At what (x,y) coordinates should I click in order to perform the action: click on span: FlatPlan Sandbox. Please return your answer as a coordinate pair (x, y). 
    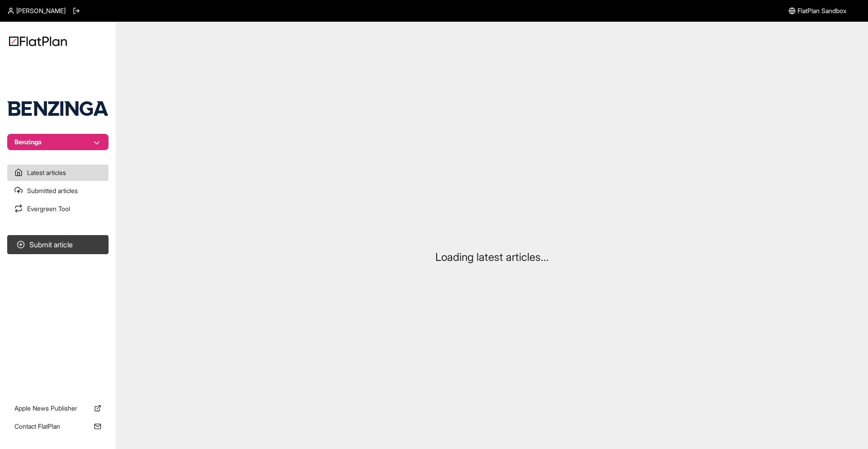
    Looking at the image, I should click on (822, 11).